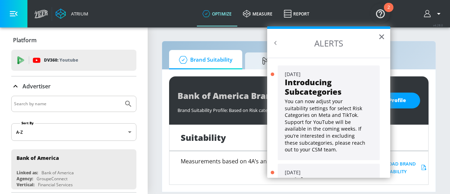 Image resolution: width=450 pixels, height=194 pixels. I want to click on div: DV360: Youtube, so click(74, 60).